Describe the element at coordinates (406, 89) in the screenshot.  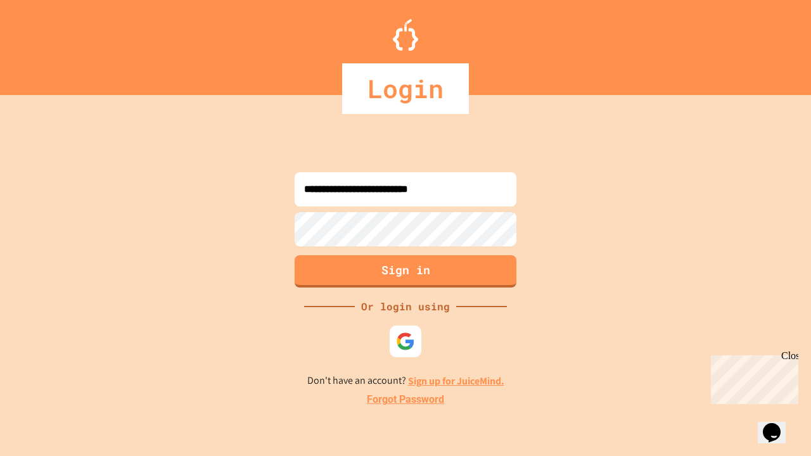
I see `div: Login` at that location.